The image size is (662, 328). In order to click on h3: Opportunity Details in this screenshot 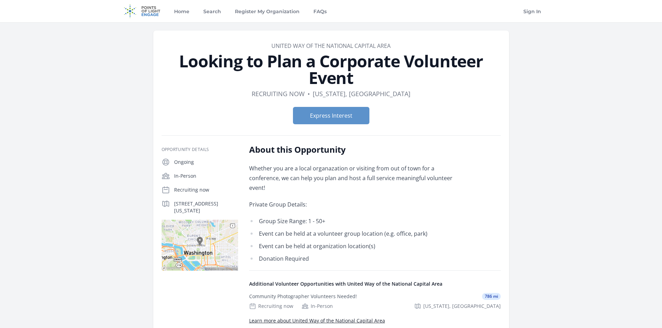, I will do `click(200, 150)`.